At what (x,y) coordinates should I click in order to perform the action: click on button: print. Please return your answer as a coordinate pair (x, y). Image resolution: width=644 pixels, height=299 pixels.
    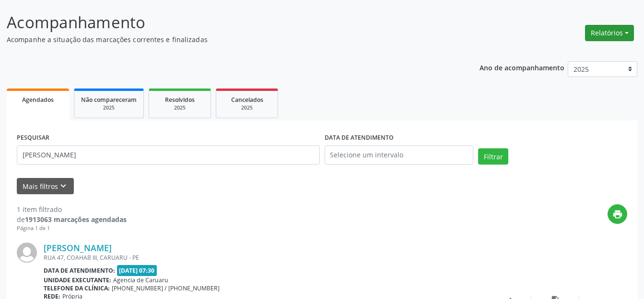
    Looking at the image, I should click on (617, 214).